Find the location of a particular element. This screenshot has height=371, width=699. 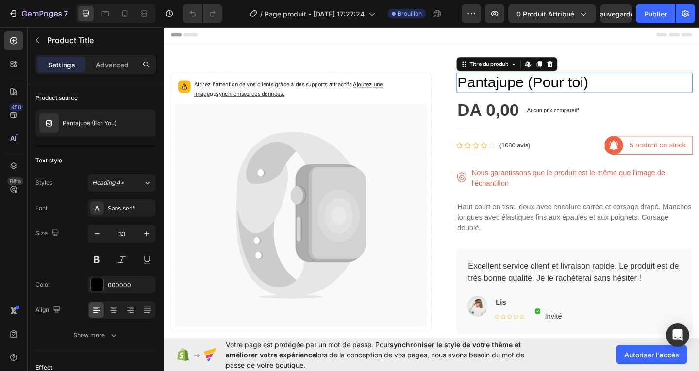

font: Pantajupe (Pour toi) is located at coordinates (391, 61).